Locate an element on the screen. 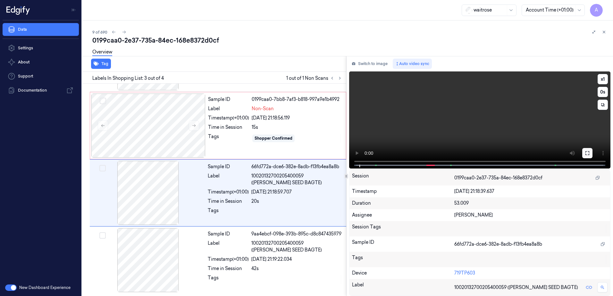 This screenshot has width=613, height=296. button: Tag is located at coordinates (101, 64).